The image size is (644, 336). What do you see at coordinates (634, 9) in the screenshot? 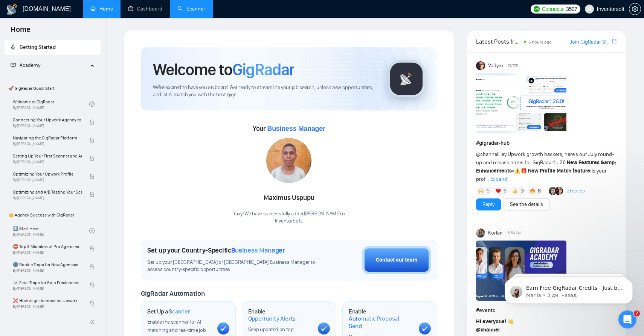
I see `span: setting` at bounding box center [634, 9].